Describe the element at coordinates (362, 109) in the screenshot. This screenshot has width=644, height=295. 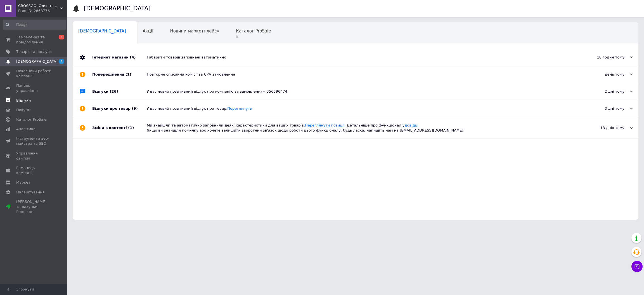
I see `div: У вас новий позитивний відгук про товар.` at that location.